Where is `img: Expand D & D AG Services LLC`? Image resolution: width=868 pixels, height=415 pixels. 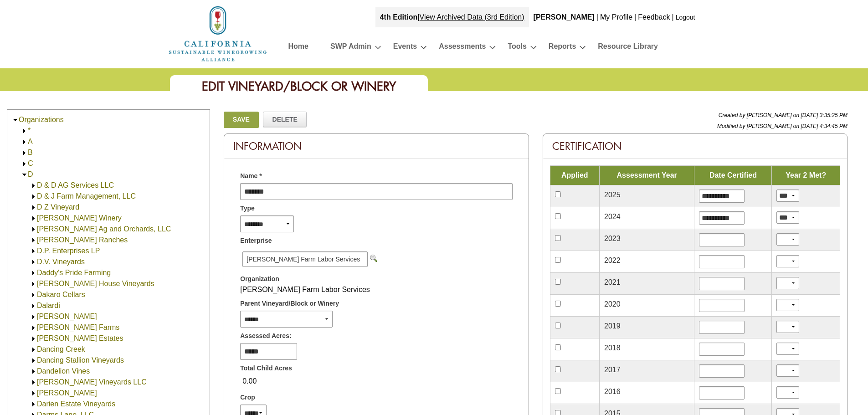 img: Expand D & D AG Services LLC is located at coordinates (33, 185).